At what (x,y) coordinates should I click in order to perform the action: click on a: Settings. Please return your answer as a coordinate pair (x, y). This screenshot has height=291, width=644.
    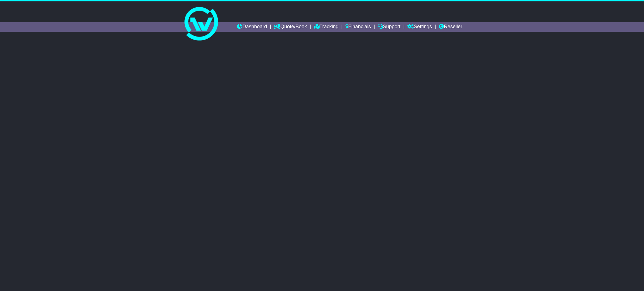
    Looking at the image, I should click on (420, 27).